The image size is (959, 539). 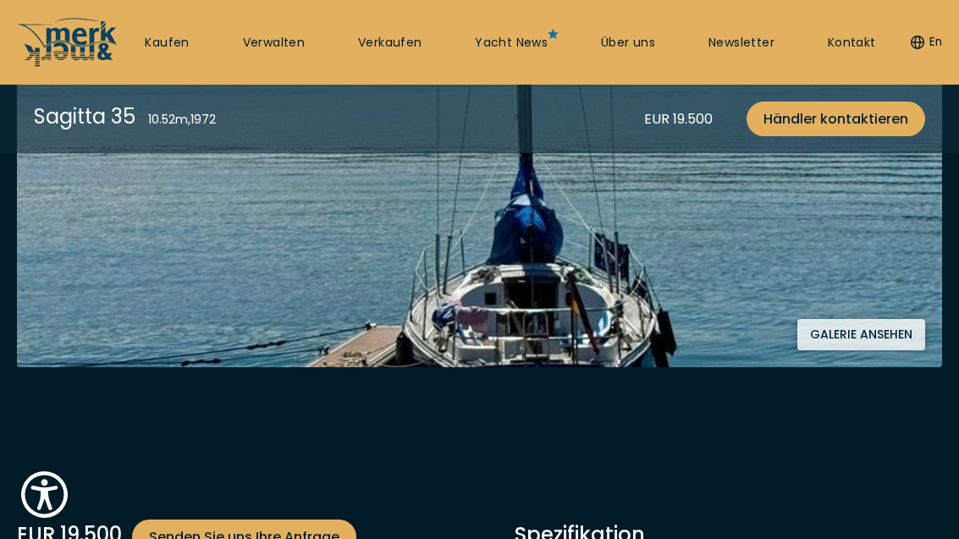 I want to click on a: Kontakt, so click(x=851, y=43).